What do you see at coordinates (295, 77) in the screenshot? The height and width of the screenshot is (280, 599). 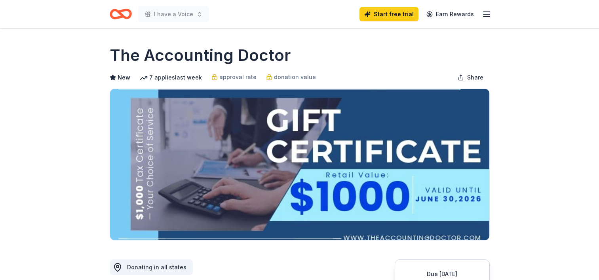 I see `span: donation value` at bounding box center [295, 77].